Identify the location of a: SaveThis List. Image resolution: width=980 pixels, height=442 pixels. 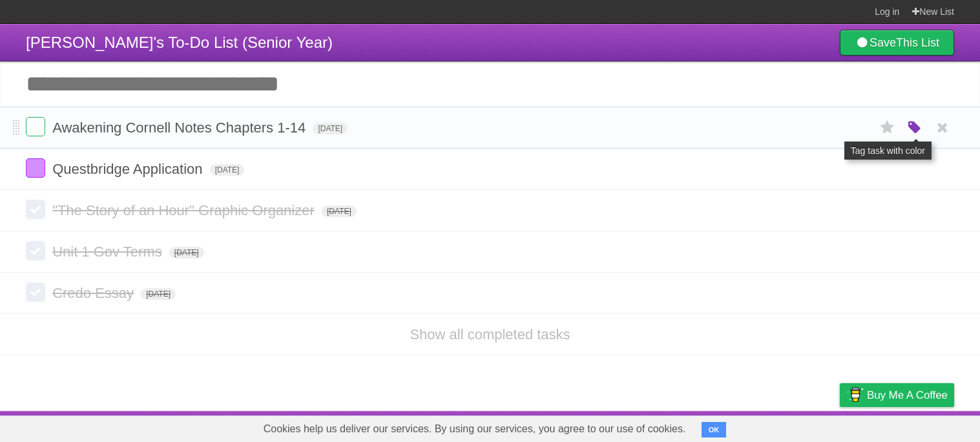
(897, 43).